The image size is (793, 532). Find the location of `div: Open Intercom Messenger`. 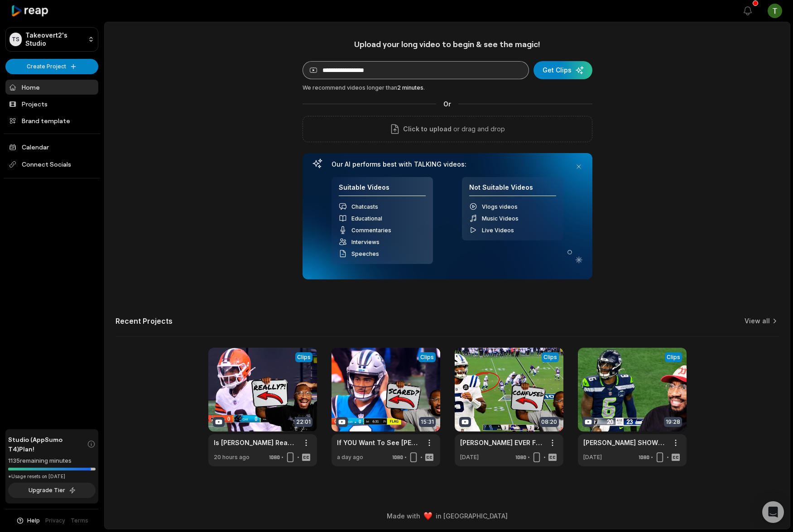

div: Open Intercom Messenger is located at coordinates (773, 512).